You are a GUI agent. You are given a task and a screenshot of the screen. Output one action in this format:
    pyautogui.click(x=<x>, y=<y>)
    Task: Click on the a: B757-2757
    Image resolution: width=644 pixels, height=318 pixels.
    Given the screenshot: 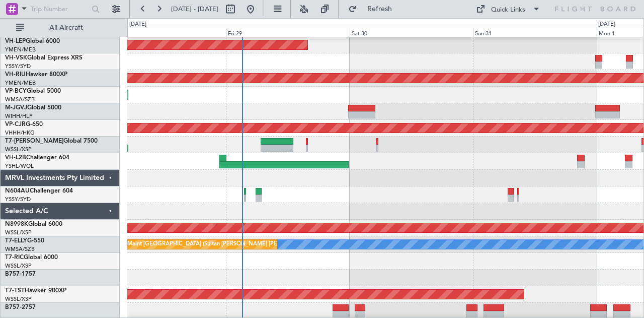 What is the action you would take?
    pyautogui.click(x=20, y=307)
    